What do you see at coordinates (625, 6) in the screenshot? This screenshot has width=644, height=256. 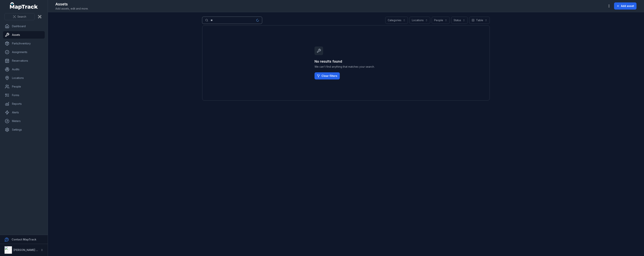 I see `button: Add asset` at bounding box center [625, 6].